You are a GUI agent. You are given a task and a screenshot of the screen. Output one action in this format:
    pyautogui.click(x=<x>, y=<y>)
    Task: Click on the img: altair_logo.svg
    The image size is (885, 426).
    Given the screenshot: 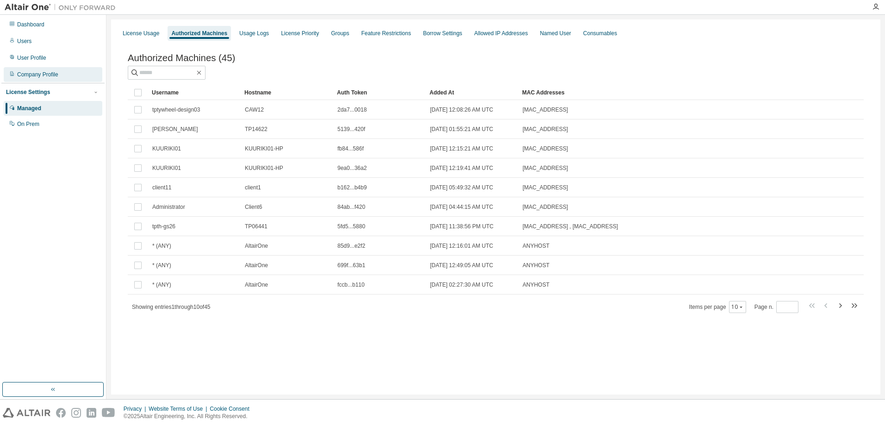 What is the action you would take?
    pyautogui.click(x=26, y=412)
    